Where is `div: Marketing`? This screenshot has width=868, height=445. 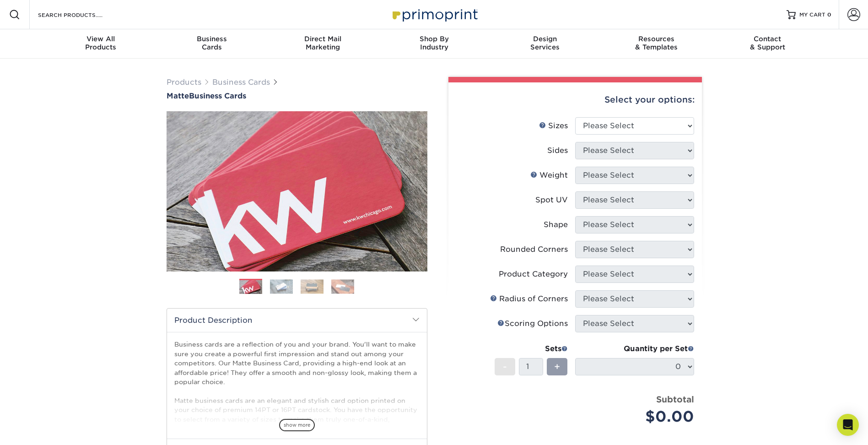 div: Marketing is located at coordinates (322, 43).